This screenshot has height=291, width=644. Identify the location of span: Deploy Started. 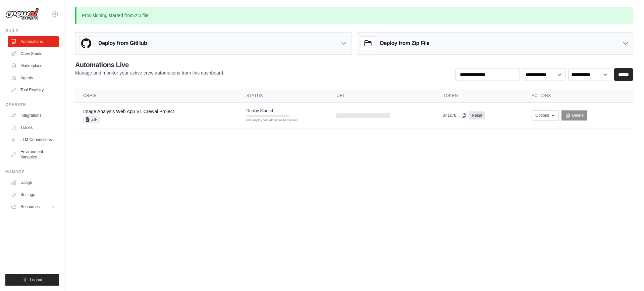
(260, 111).